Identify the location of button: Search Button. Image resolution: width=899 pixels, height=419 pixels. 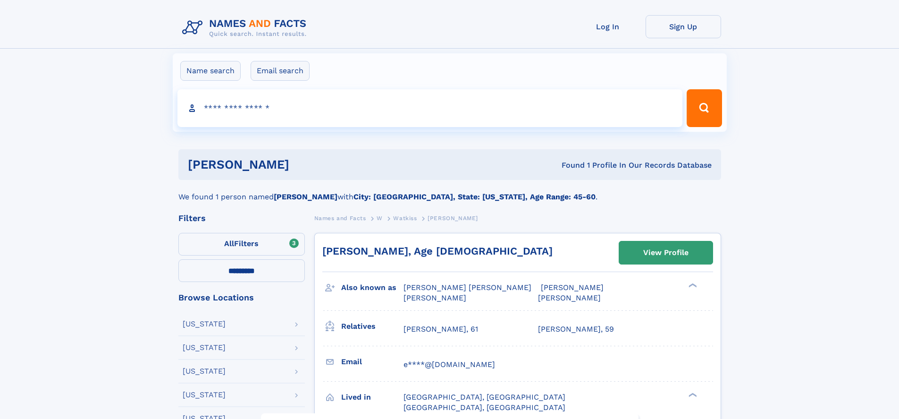
(704, 108).